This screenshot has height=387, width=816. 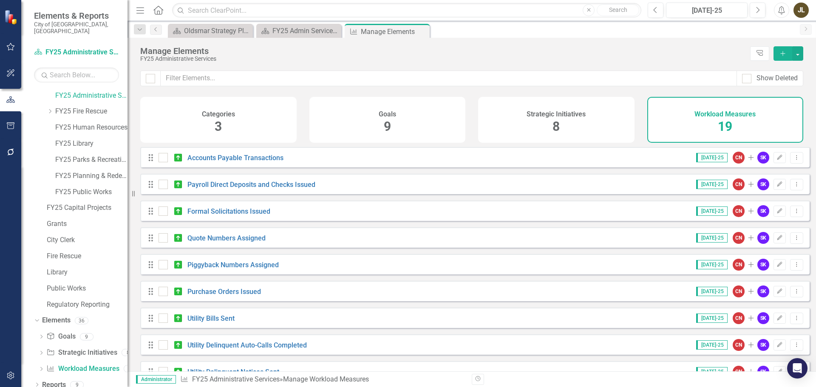 What do you see at coordinates (156, 380) in the screenshot?
I see `span: Administrator` at bounding box center [156, 380].